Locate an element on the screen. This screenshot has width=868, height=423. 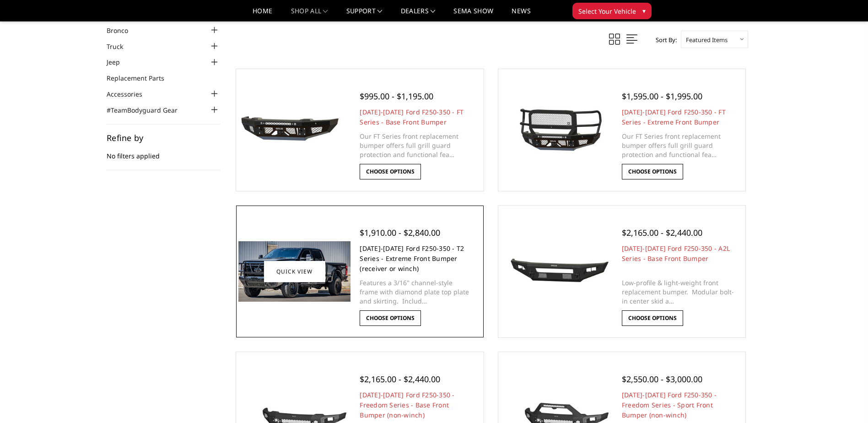
a: 2023-2025 Ford F250-350 - FT Series - Base Front Bumper is located at coordinates (294, 127).